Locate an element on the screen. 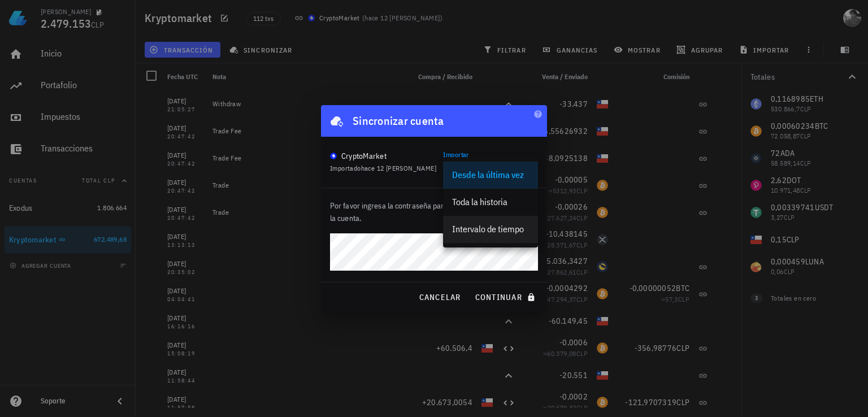  button: continuar is located at coordinates (506, 297).